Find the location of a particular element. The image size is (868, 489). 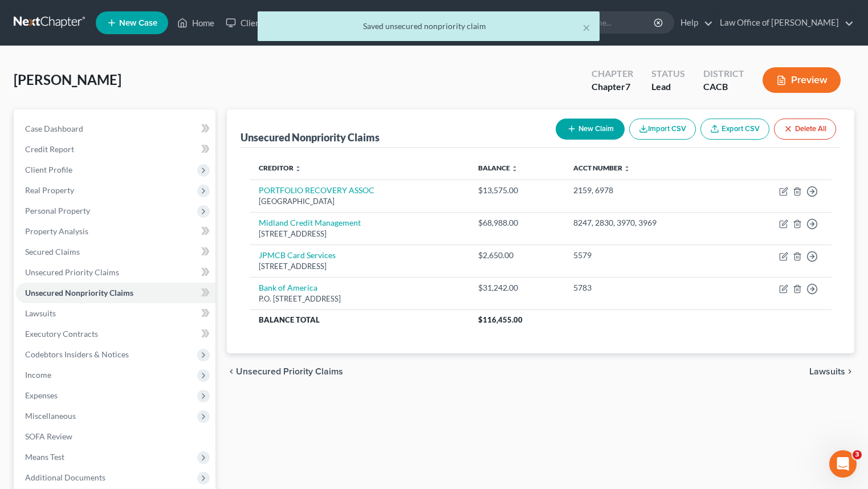

span: Client Profile is located at coordinates (48, 169).